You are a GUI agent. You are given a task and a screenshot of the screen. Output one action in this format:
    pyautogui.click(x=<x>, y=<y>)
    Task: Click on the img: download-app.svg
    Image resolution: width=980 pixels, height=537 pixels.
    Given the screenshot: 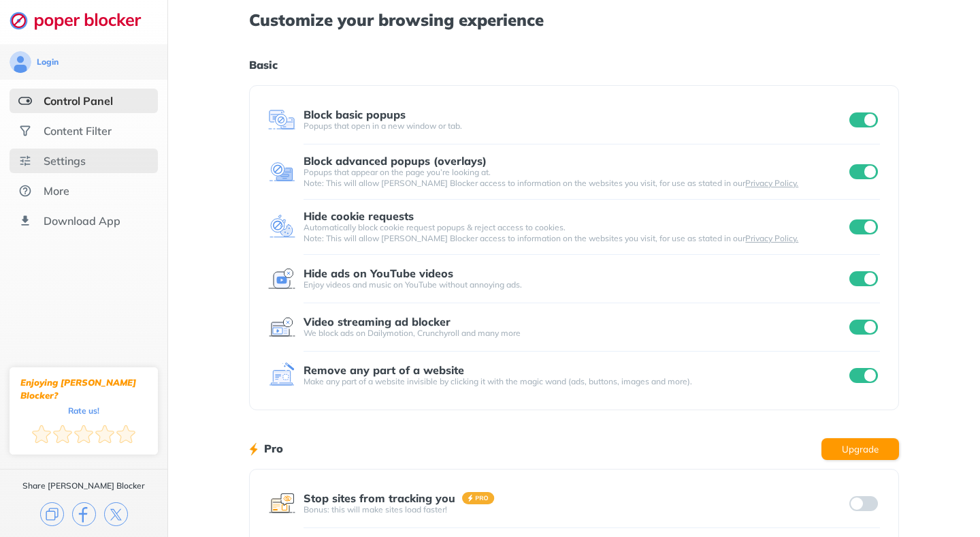 What is the action you would take?
    pyautogui.click(x=25, y=220)
    